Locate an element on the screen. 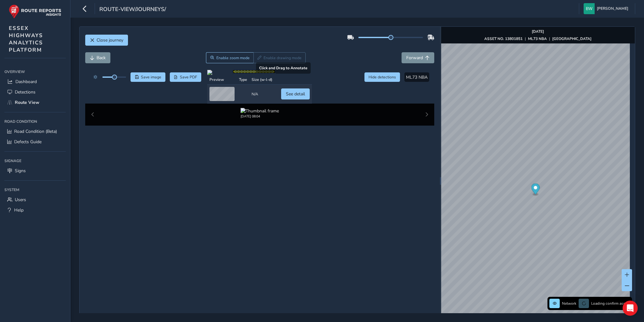 This screenshot has width=644, height=322. span: Signs is located at coordinates (20, 170).